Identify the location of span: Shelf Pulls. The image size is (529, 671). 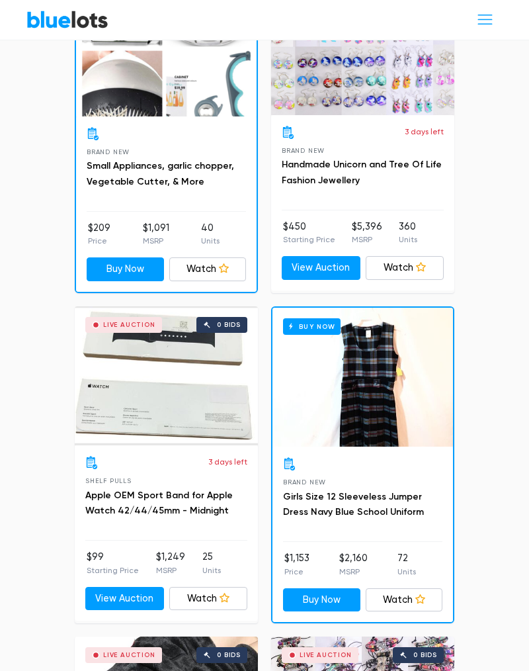
(109, 480).